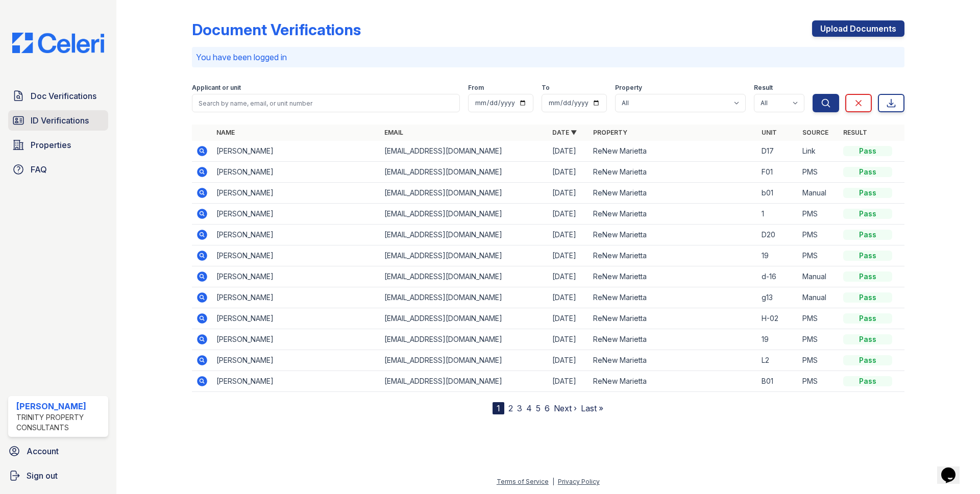  Describe the element at coordinates (778, 276) in the screenshot. I see `td: d-16` at that location.